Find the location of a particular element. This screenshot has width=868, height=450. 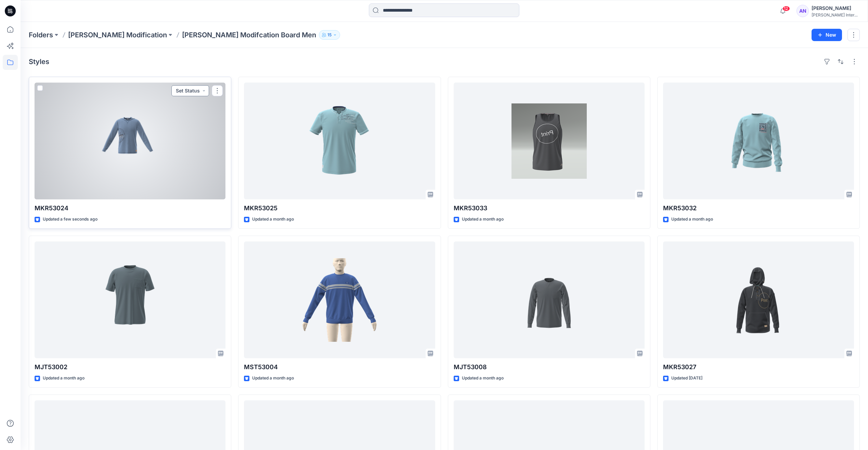

a: MST53004 is located at coordinates (340, 300).